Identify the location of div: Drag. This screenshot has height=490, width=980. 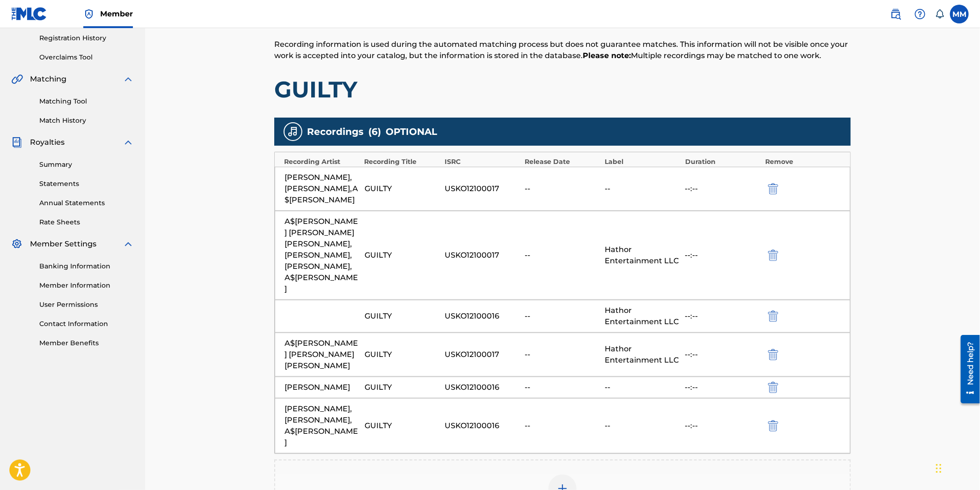
(939, 468).